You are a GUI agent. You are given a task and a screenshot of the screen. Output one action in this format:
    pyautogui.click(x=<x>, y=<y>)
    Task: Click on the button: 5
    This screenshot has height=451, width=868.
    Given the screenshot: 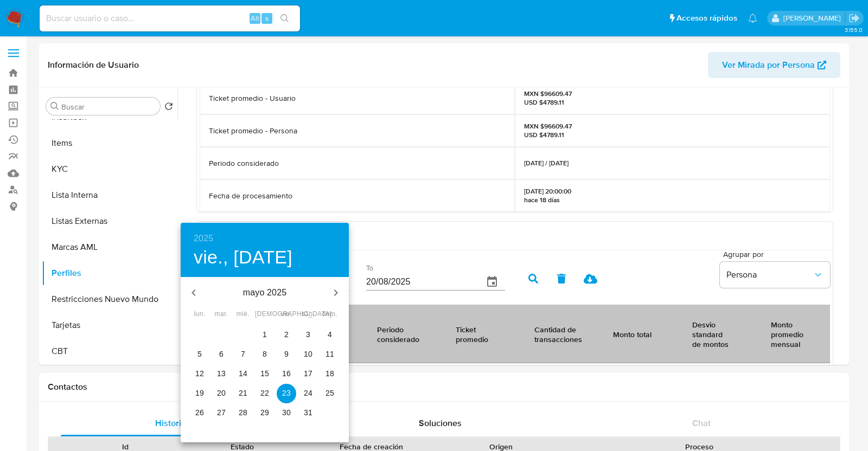 What is the action you would take?
    pyautogui.click(x=199, y=354)
    